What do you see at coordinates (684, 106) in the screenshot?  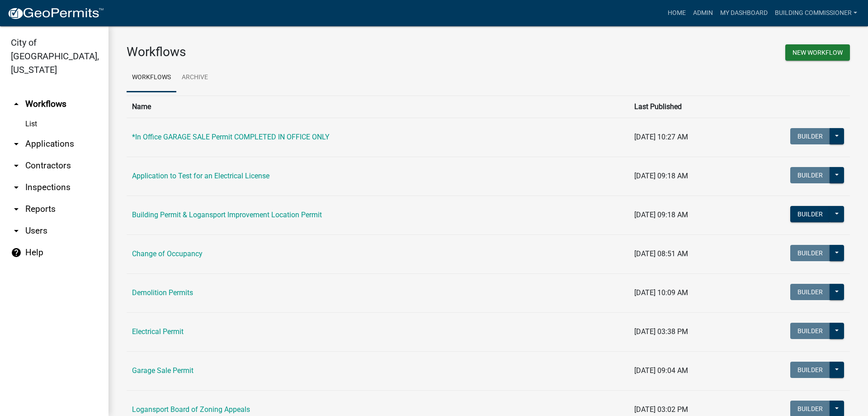 I see `th: Last Published` at bounding box center [684, 106].